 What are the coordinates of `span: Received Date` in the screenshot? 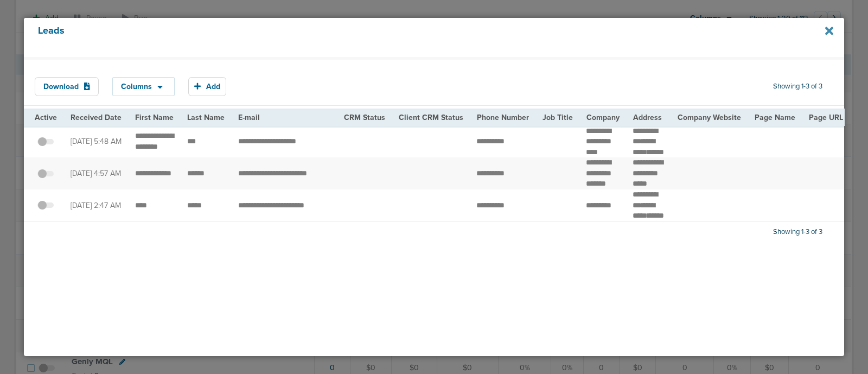 It's located at (96, 118).